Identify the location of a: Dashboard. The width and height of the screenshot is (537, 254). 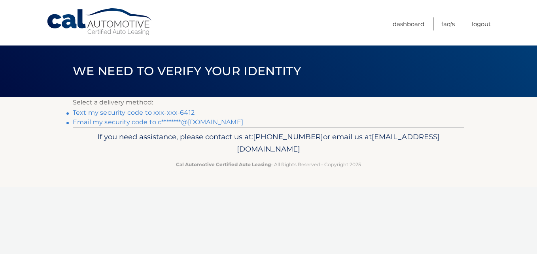
(409, 24).